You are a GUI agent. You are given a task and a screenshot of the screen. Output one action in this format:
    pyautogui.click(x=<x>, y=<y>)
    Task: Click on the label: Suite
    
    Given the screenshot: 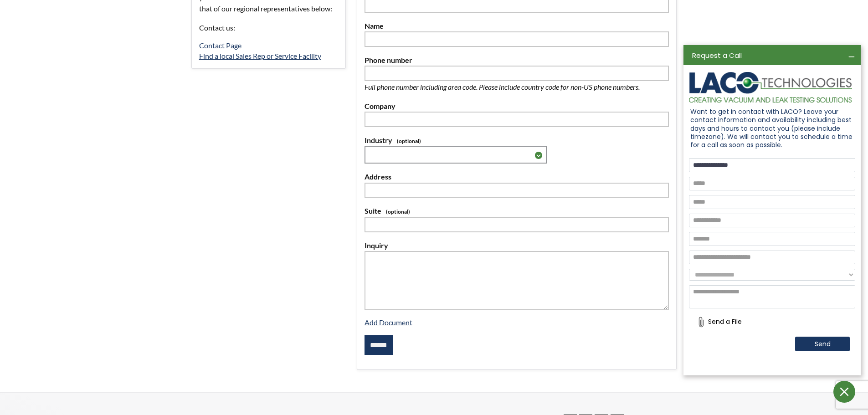 What is the action you would take?
    pyautogui.click(x=517, y=211)
    